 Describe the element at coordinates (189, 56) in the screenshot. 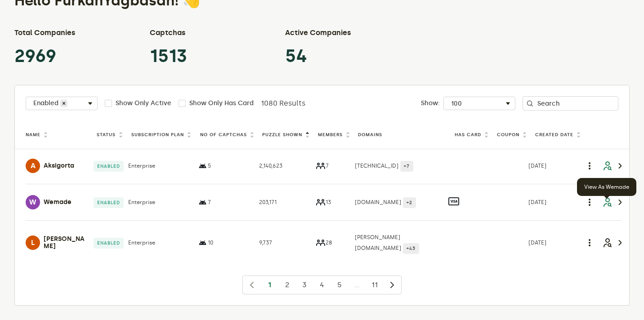

I see `p: 1513` at that location.